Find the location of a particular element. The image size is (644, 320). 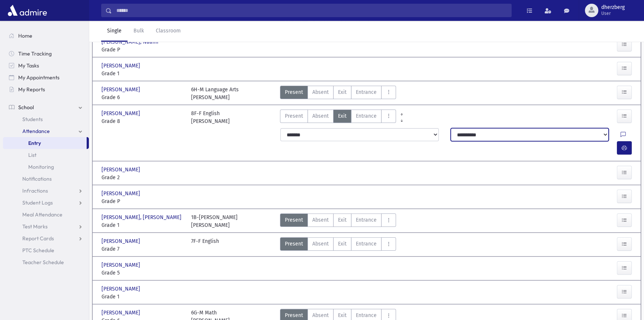

input: Search is located at coordinates (311, 10).